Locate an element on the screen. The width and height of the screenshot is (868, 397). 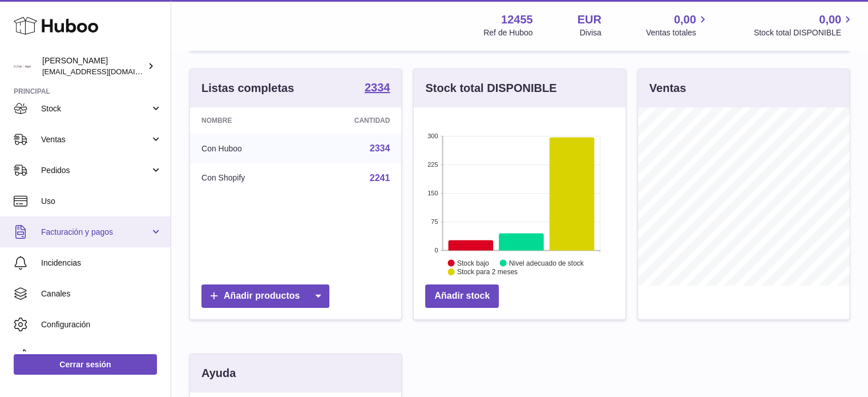
h3: Stock total DISPONIBLE is located at coordinates (491, 88).